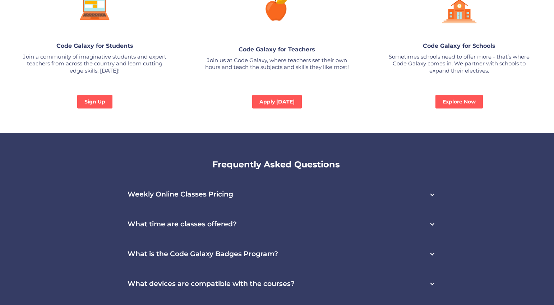  I want to click on a: Sign Up, so click(95, 102).